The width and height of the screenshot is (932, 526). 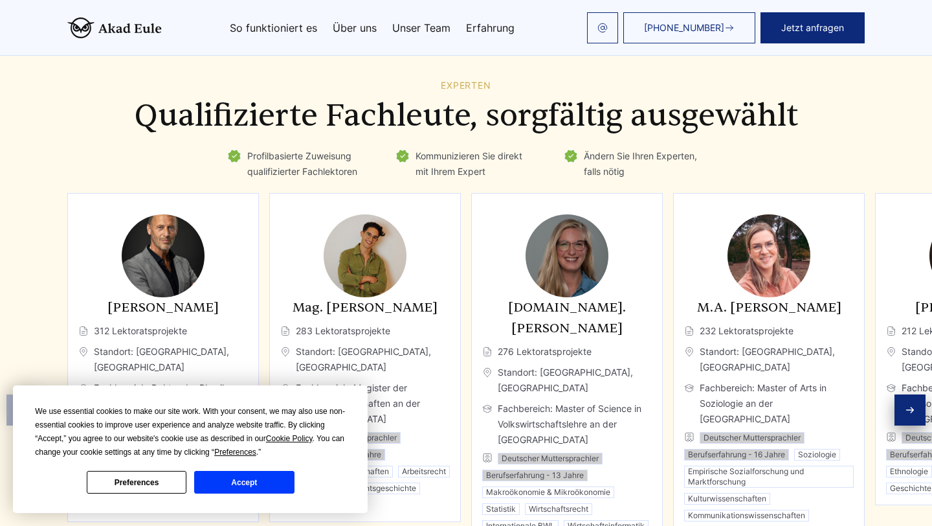 I want to click on a: Unser Team, so click(x=421, y=28).